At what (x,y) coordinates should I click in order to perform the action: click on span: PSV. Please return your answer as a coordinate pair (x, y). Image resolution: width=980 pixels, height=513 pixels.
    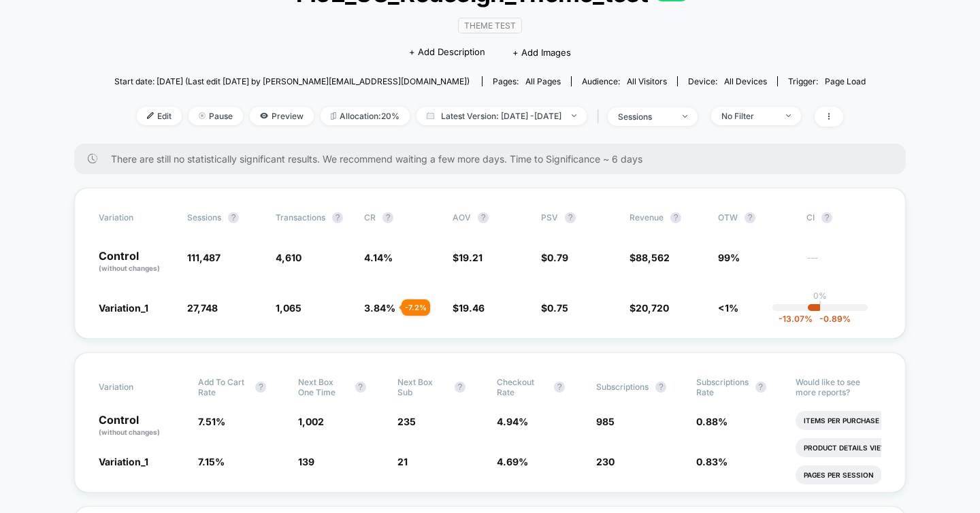
    Looking at the image, I should click on (550, 217).